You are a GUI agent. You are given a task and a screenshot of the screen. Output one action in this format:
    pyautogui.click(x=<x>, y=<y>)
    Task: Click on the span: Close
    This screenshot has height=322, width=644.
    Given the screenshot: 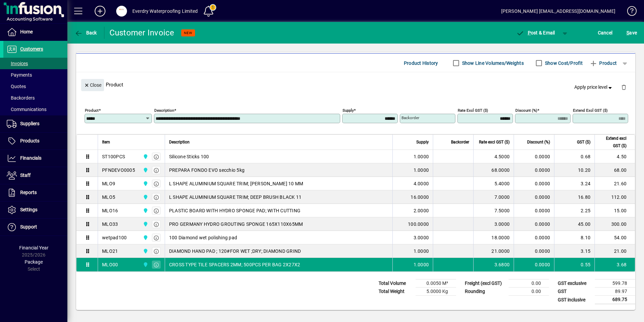 What is the action you would take?
    pyautogui.click(x=93, y=85)
    